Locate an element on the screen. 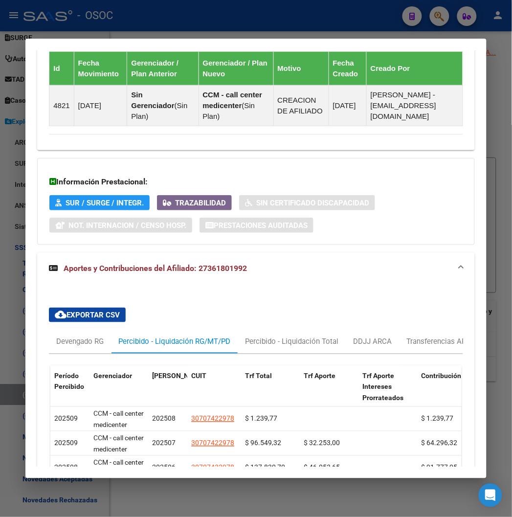 The width and height of the screenshot is (512, 517). button: SUR / SURGE / INTEGR. is located at coordinates (99, 203).